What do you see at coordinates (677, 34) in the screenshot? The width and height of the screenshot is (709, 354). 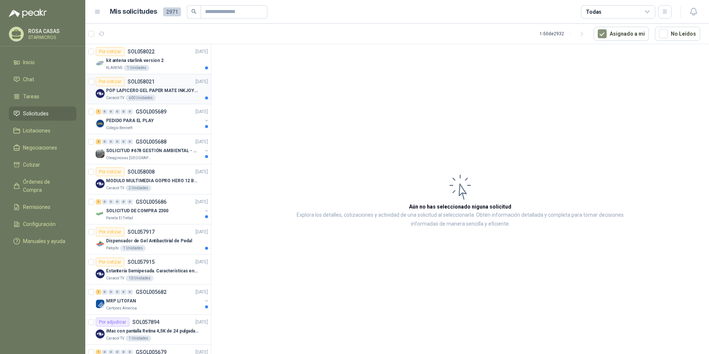 I see `button: No Leídos` at bounding box center [677, 34].